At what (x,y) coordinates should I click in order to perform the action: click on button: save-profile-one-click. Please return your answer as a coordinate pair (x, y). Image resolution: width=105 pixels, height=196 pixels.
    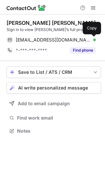
    Looking at the image, I should click on (54, 72).